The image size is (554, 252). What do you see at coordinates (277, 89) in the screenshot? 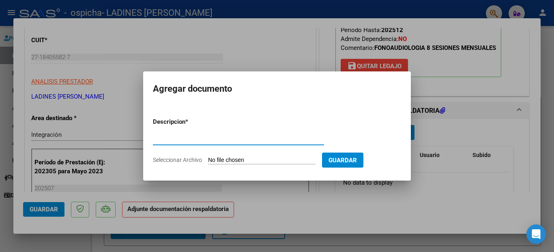
I see `h2: Agregar documento` at bounding box center [277, 89].